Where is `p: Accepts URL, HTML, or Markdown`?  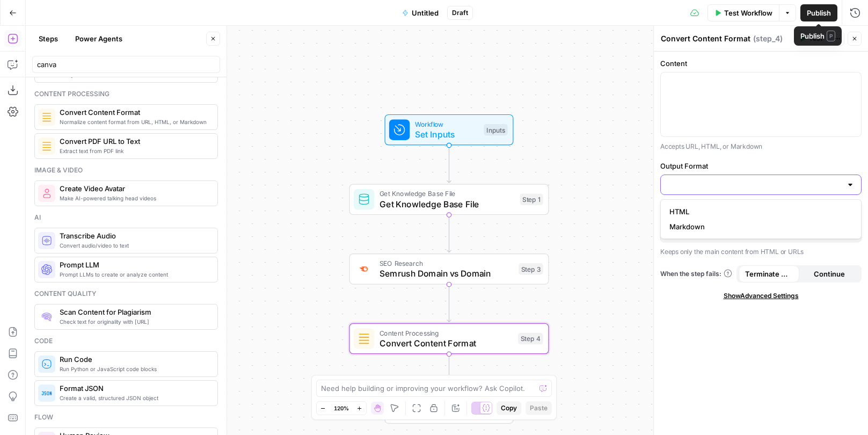
p: Accepts URL, HTML, or Markdown is located at coordinates (760, 146).